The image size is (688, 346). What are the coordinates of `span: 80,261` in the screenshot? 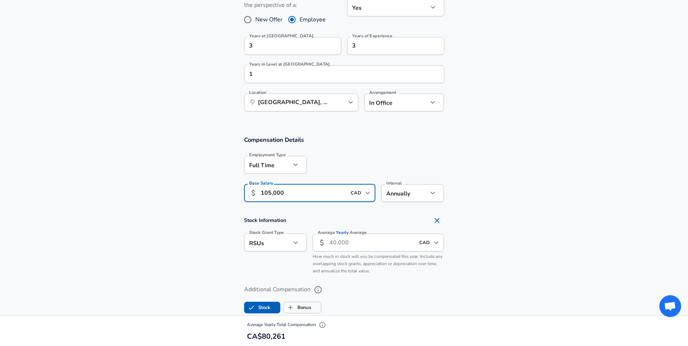 It's located at (274, 336).